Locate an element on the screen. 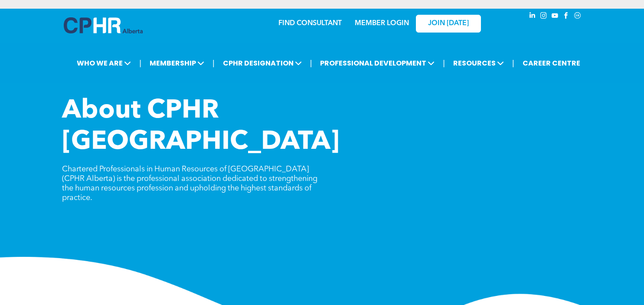 The image size is (644, 305). span: CPHR DESIGNATION is located at coordinates (262, 63).